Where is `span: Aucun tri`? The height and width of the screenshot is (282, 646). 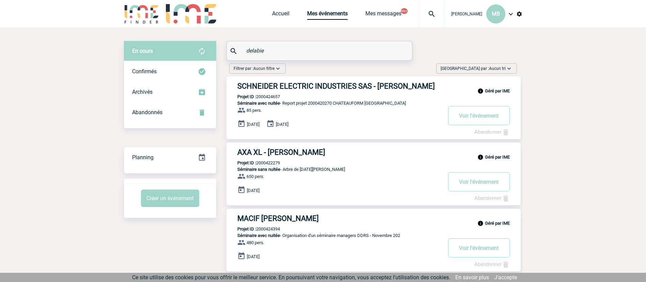 span: Aucun tri is located at coordinates (498, 68).